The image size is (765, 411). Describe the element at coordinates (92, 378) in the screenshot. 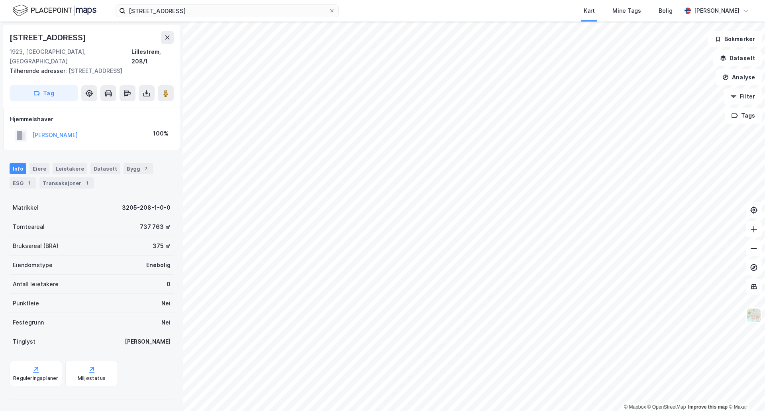

I see `div: Miljøstatus` at that location.